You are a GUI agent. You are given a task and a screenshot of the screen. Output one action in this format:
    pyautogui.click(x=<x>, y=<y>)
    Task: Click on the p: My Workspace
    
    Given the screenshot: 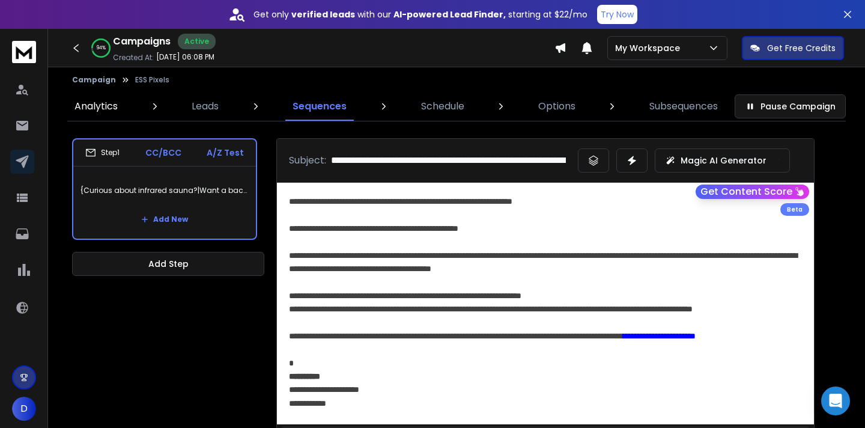 What is the action you would take?
    pyautogui.click(x=650, y=48)
    